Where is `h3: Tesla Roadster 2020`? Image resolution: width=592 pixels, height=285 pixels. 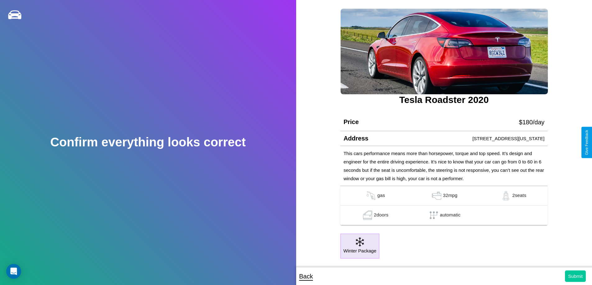
h3: Tesla Roadster 2020 is located at coordinates (444, 100).